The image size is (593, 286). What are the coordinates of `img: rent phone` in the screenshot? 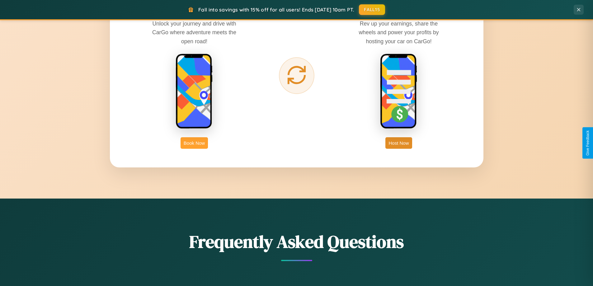 It's located at (194, 92).